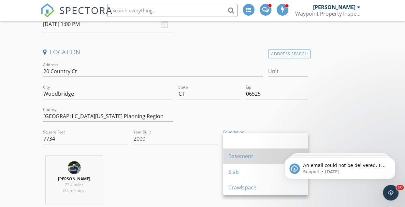 The width and height of the screenshot is (405, 207). I want to click on div: Address Search, so click(290, 54).